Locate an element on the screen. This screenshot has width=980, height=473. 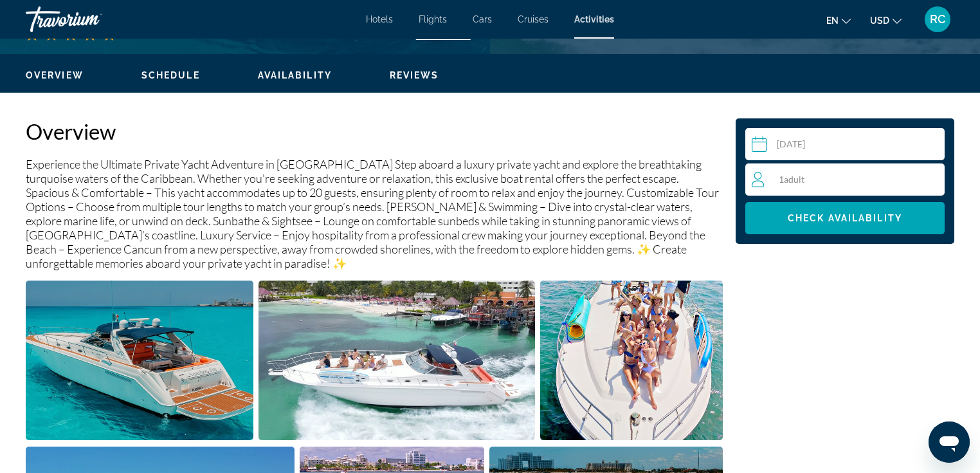
button: Change language is located at coordinates (838, 20).